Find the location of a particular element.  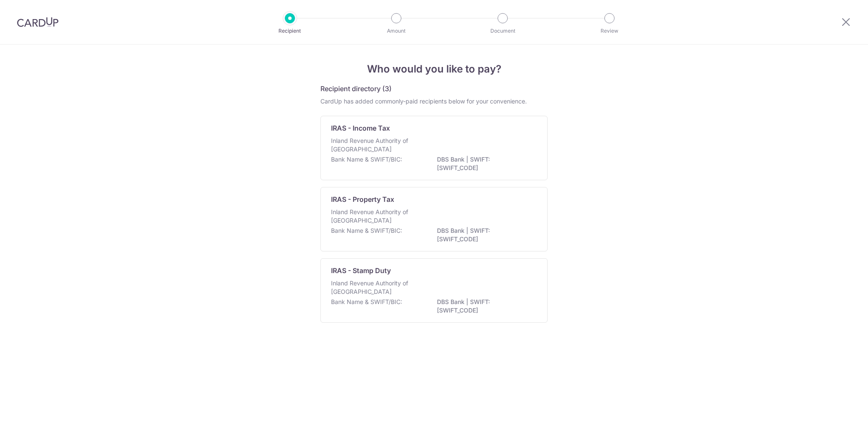

p: IRAS - Stamp Duty is located at coordinates (361, 270).